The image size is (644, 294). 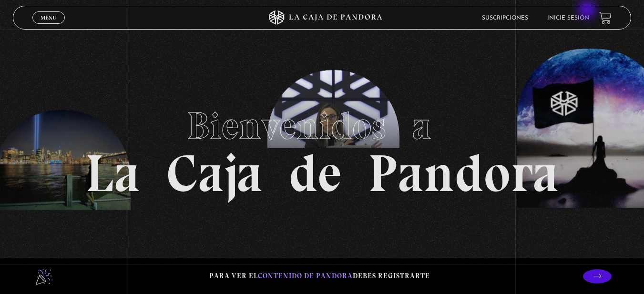 I want to click on span: contenido de Pandora, so click(x=305, y=276).